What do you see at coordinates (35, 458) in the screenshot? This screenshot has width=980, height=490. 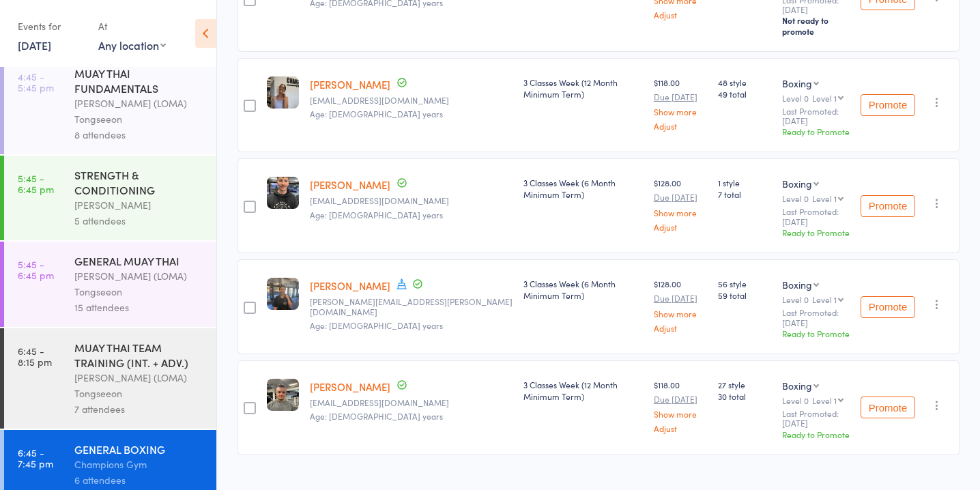 I see `time: 6:45 - 7:45 pm` at bounding box center [35, 458].